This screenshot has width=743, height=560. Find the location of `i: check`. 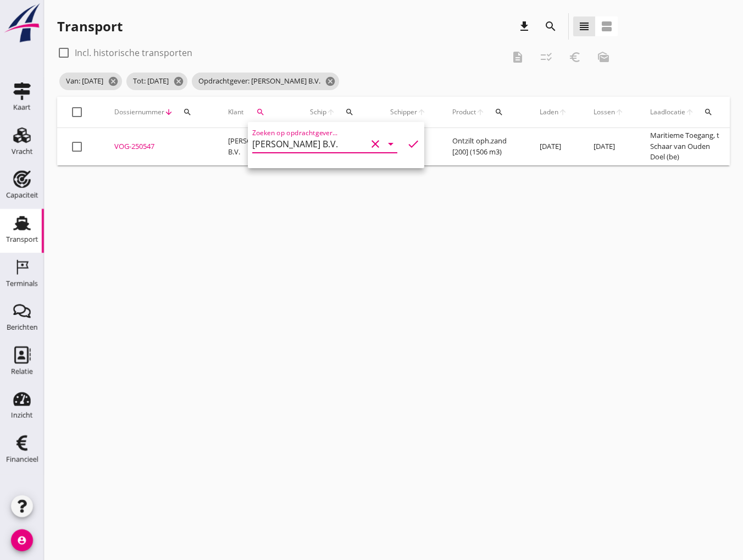

i: check is located at coordinates (413, 144).